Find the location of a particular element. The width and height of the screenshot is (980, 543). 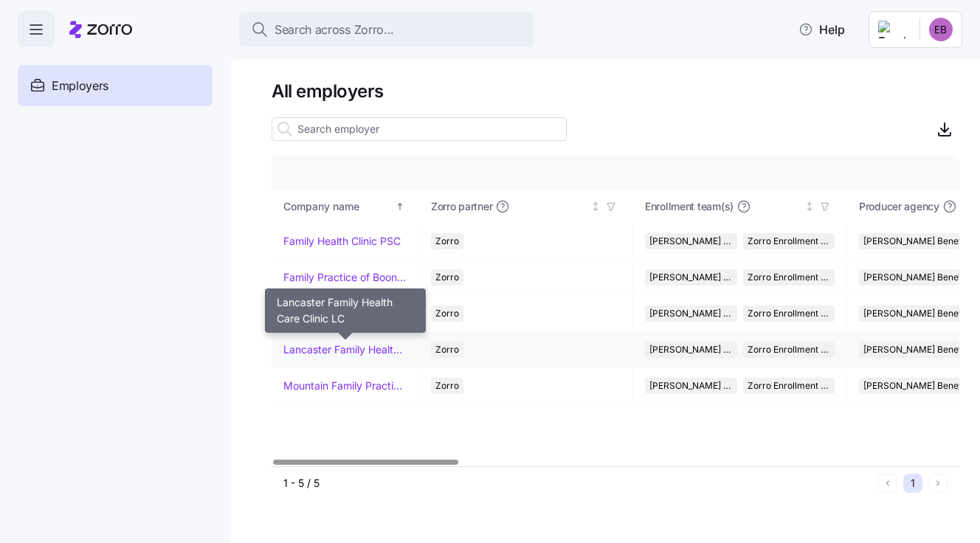

h1: All employers is located at coordinates (615, 91).